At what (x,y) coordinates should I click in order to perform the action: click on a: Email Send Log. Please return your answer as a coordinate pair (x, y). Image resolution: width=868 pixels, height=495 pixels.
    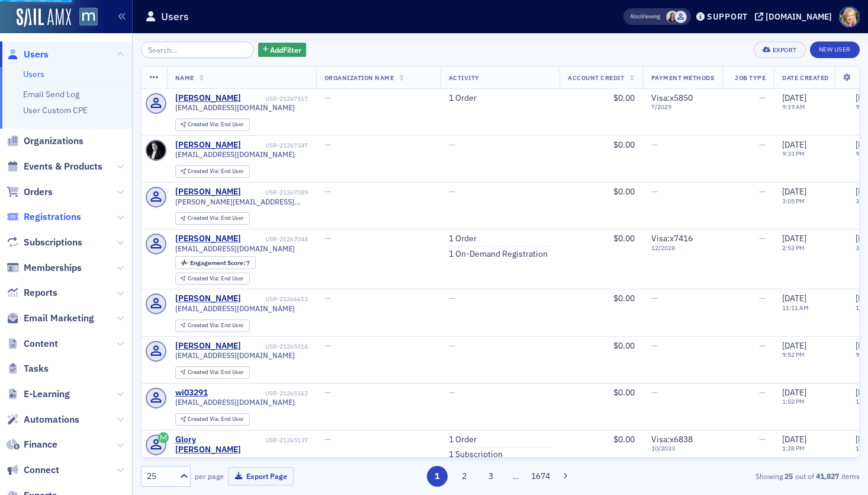
    Looking at the image, I should click on (51, 94).